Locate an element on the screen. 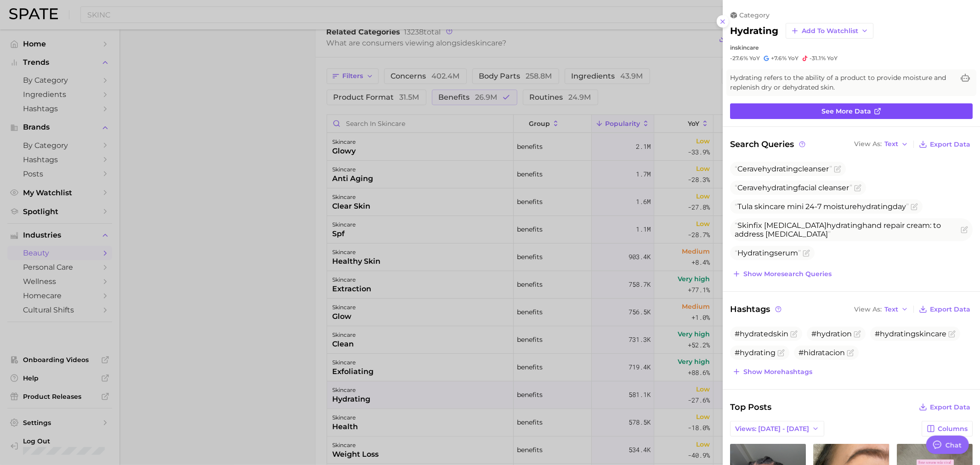  span: Show more hashtags is located at coordinates (778, 372).